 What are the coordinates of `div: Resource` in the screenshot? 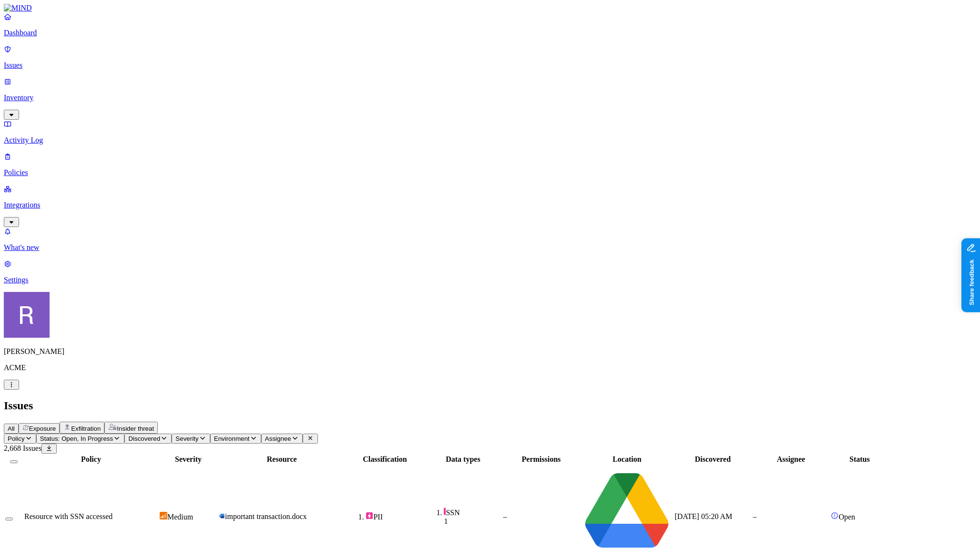 It's located at (281, 459).